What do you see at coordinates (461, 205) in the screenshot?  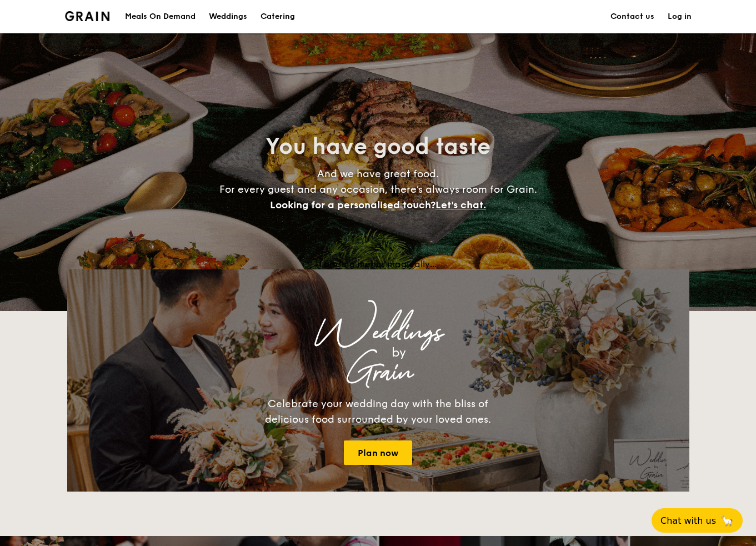 I see `span: Let's chat.` at bounding box center [461, 205].